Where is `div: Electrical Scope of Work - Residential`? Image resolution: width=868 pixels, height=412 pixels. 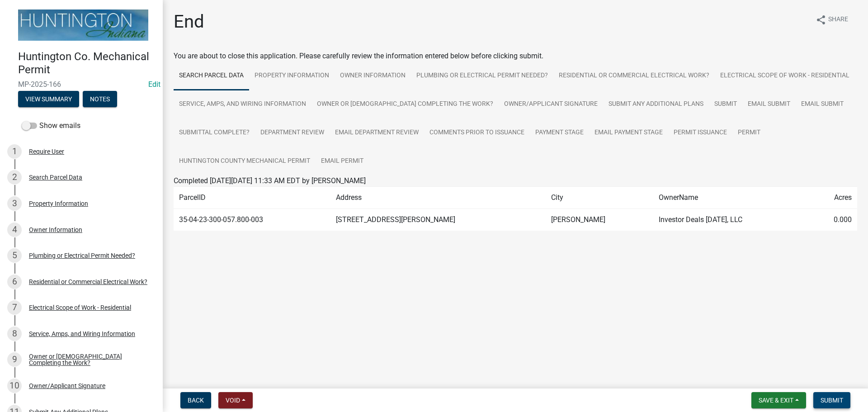 div: Electrical Scope of Work - Residential is located at coordinates (80, 308).